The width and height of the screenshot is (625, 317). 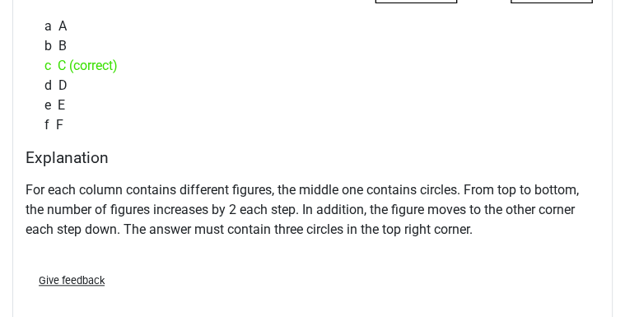 I want to click on div: C (correct), so click(x=312, y=66).